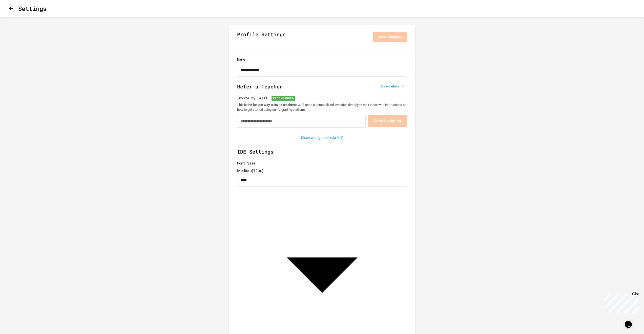  Describe the element at coordinates (322, 89) in the screenshot. I see `h2: Refer a Teacher` at that location.